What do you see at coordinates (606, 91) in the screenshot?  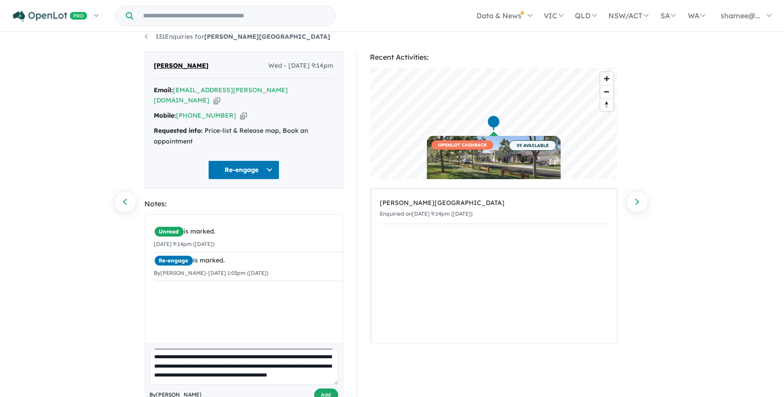 I see `button: Zoom out` at bounding box center [606, 91].